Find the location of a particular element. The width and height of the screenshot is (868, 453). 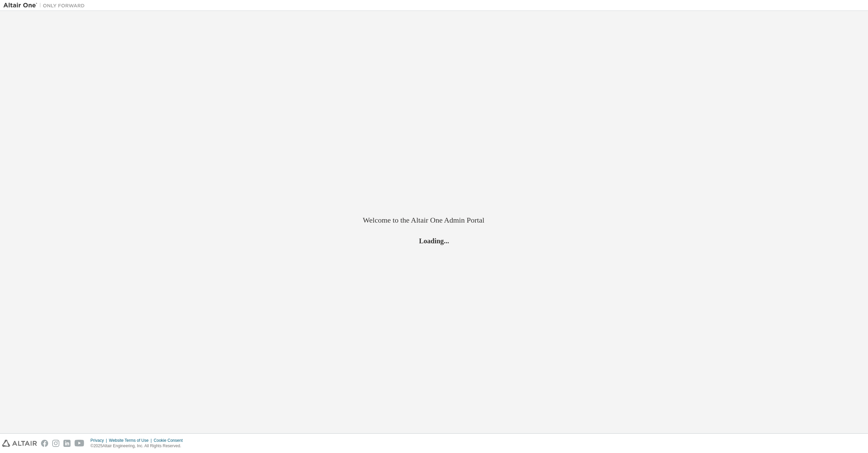

div: Cookie Consent is located at coordinates (170, 441).